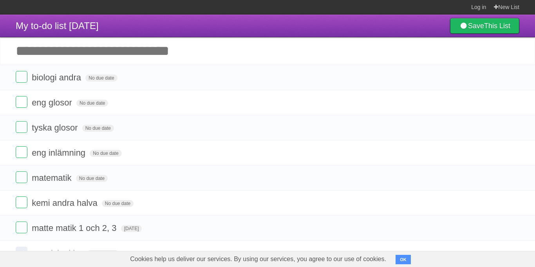 The image size is (535, 267). What do you see at coordinates (60, 152) in the screenshot?
I see `span: eng inlämning` at bounding box center [60, 152].